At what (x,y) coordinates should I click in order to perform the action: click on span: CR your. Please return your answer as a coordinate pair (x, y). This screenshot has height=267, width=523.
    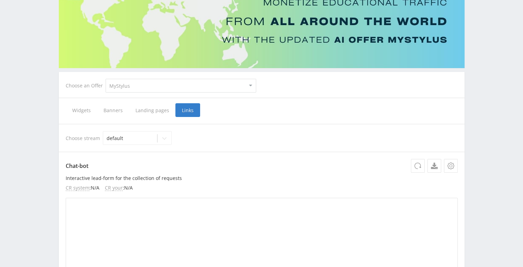
    Looking at the image, I should click on (114, 188).